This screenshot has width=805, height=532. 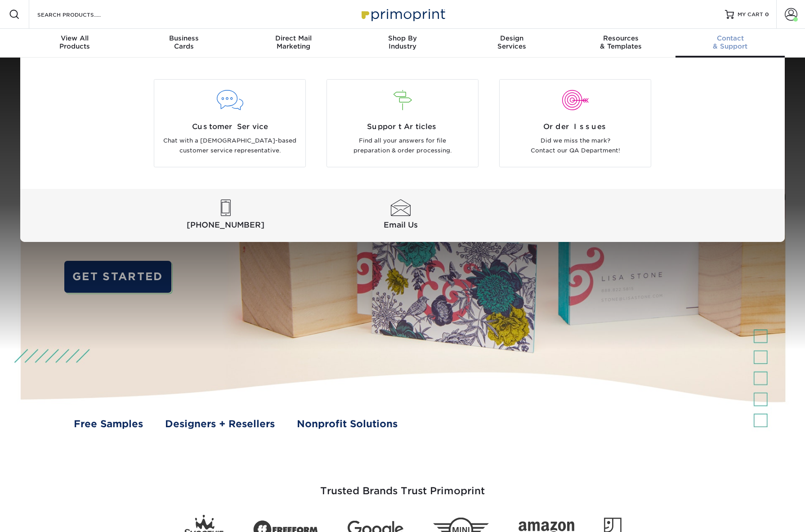 What do you see at coordinates (403, 38) in the screenshot?
I see `span: Shop By` at bounding box center [403, 38].